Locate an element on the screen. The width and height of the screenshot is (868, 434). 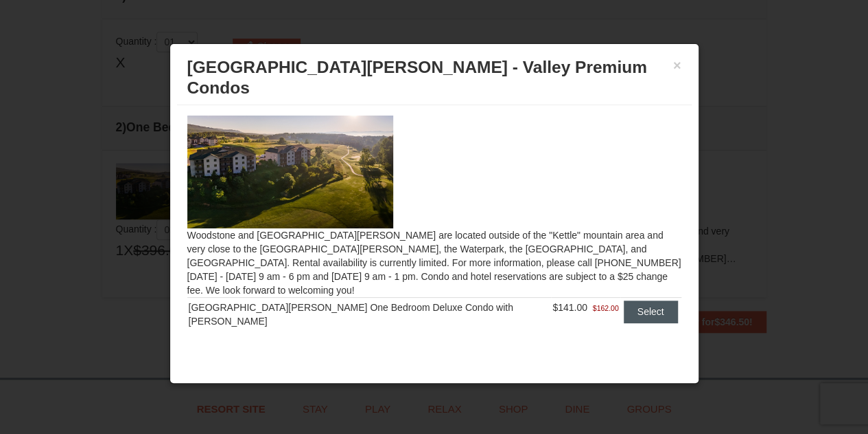
img: 19219041-4-ec11c166.jpg is located at coordinates (290, 171).